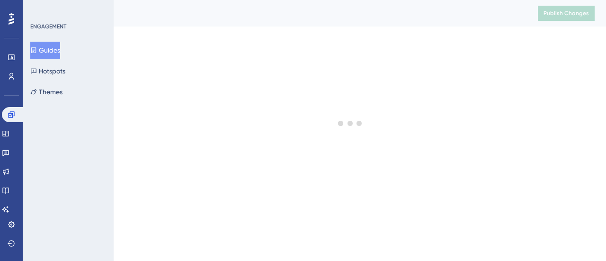 The height and width of the screenshot is (261, 606). I want to click on button: Publish Changes, so click(566, 13).